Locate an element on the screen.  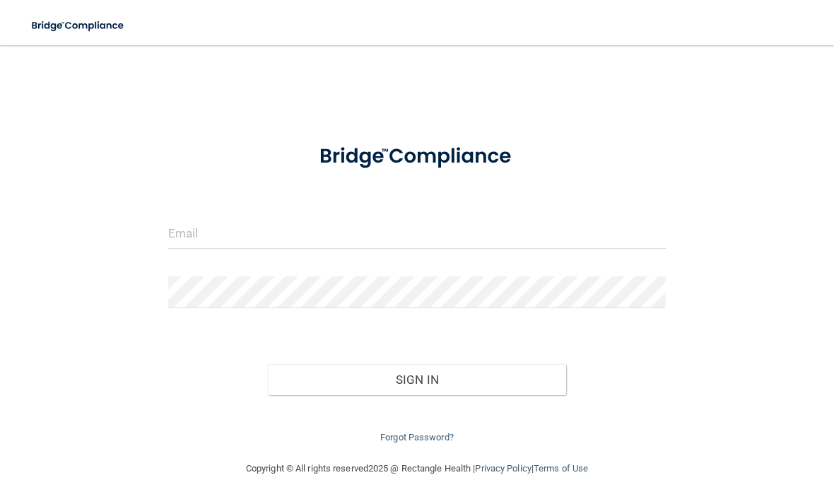
a: Terms of Use is located at coordinates (561, 468).